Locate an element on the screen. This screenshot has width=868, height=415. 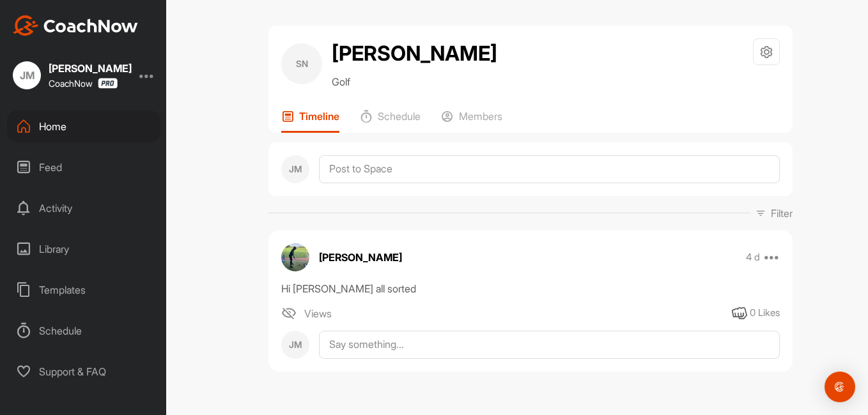
p: Timeline is located at coordinates (319, 116).